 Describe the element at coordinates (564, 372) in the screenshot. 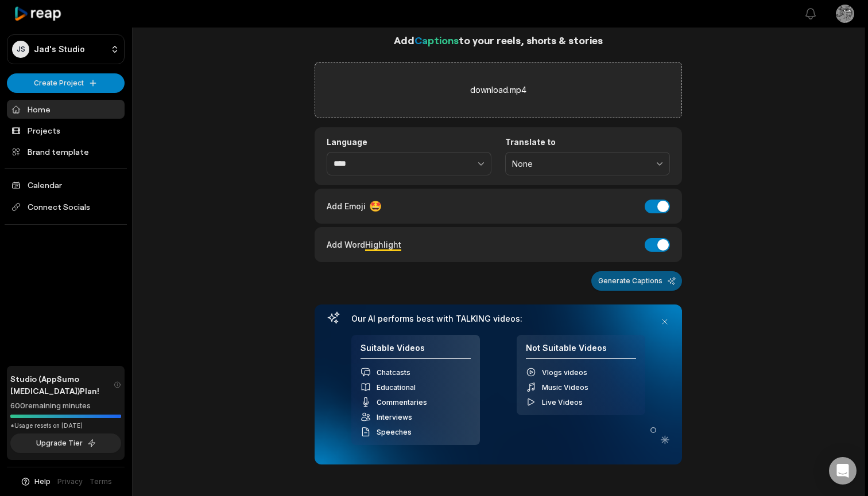

I see `span: Vlogs videos` at that location.